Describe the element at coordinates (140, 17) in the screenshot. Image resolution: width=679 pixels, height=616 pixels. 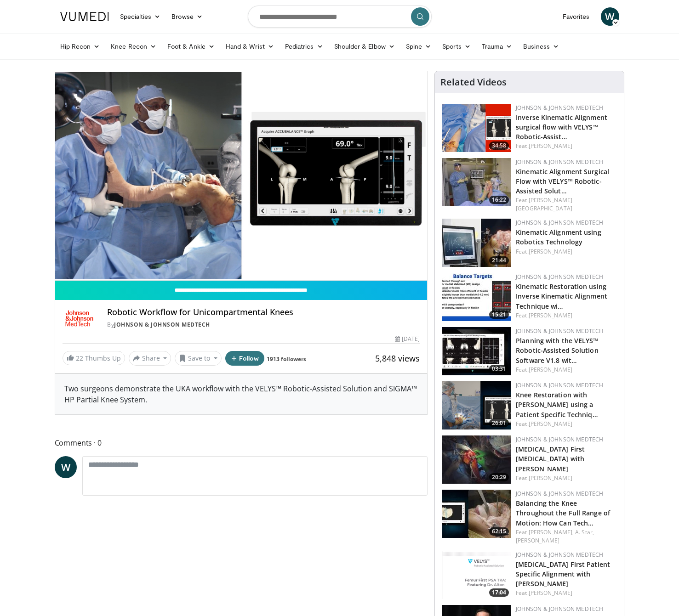
I see `a: Specialties` at that location.